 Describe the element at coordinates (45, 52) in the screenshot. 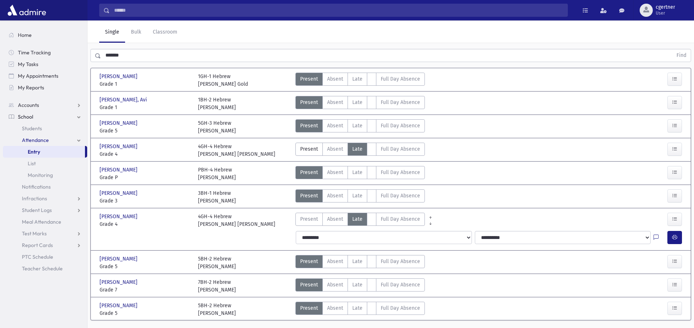

I see `a: Time Tracking` at that location.